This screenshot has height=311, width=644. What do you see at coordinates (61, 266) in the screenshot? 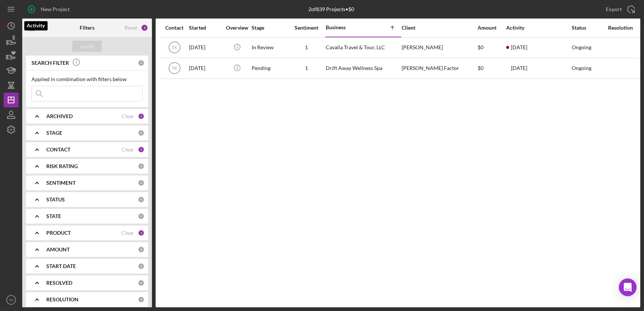
I see `b: START DATE` at bounding box center [61, 266].